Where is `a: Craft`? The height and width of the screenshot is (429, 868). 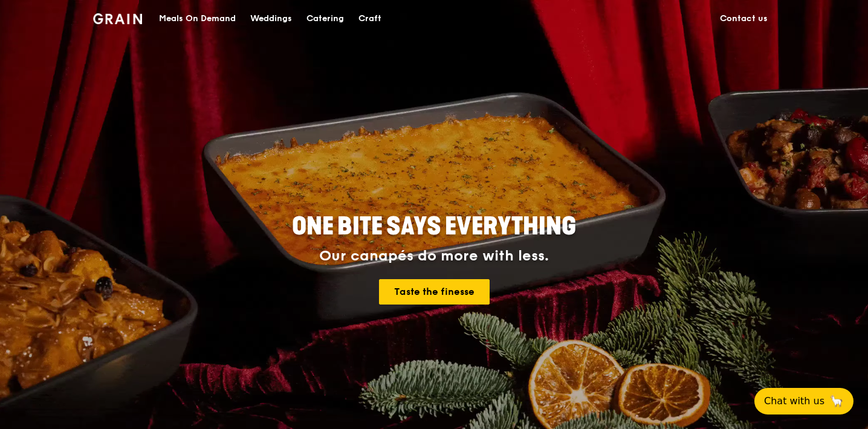 a: Craft is located at coordinates (370, 19).